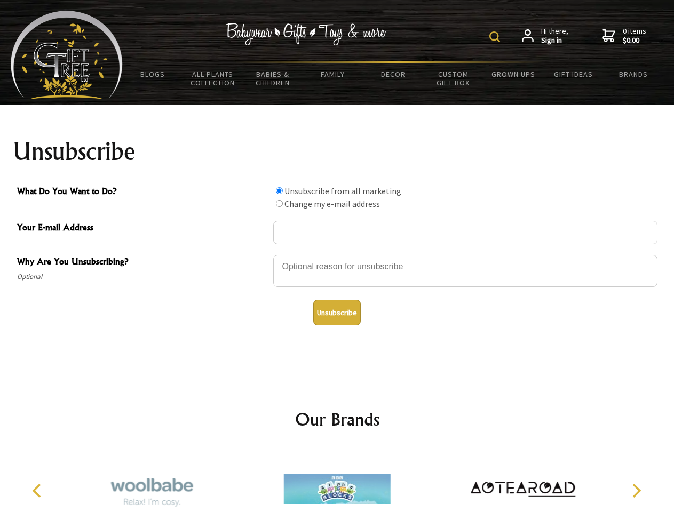 The width and height of the screenshot is (674, 512). What do you see at coordinates (337, 313) in the screenshot?
I see `button: Unsubscribe` at bounding box center [337, 313].